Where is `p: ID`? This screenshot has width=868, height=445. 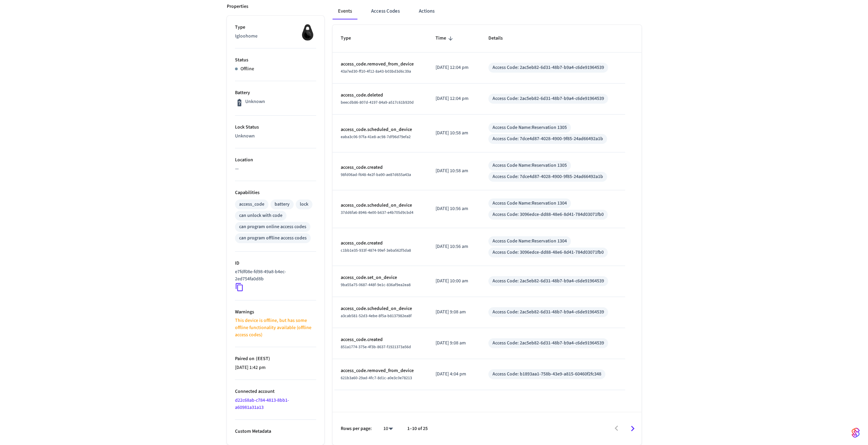
p: ID is located at coordinates (276, 264).